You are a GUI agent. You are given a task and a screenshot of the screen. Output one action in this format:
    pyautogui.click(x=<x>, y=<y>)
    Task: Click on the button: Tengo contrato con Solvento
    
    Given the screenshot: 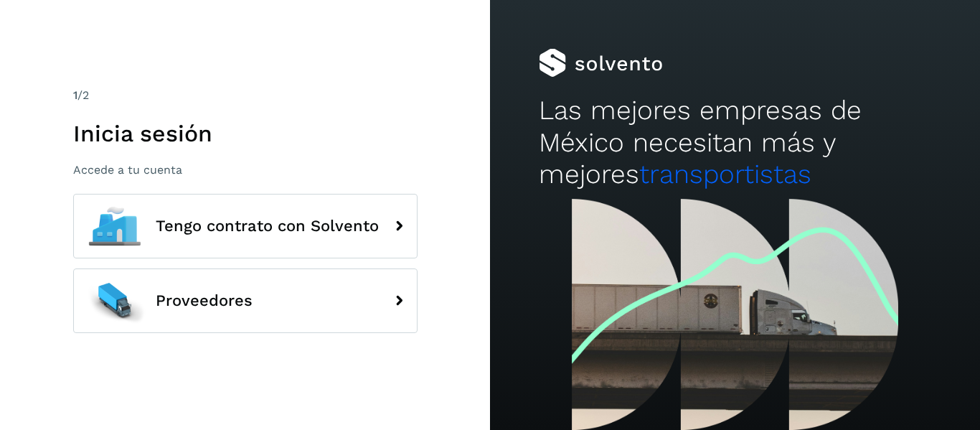 What is the action you would take?
    pyautogui.click(x=246, y=226)
    